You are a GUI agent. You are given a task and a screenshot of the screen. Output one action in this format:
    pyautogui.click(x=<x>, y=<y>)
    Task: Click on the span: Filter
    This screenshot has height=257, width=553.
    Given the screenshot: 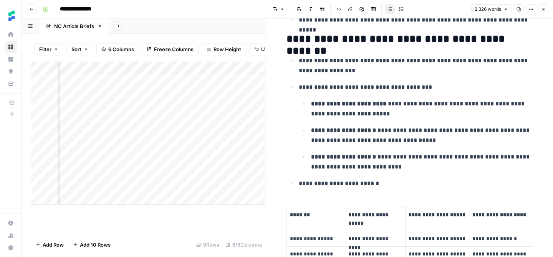 What is the action you would take?
    pyautogui.click(x=45, y=49)
    